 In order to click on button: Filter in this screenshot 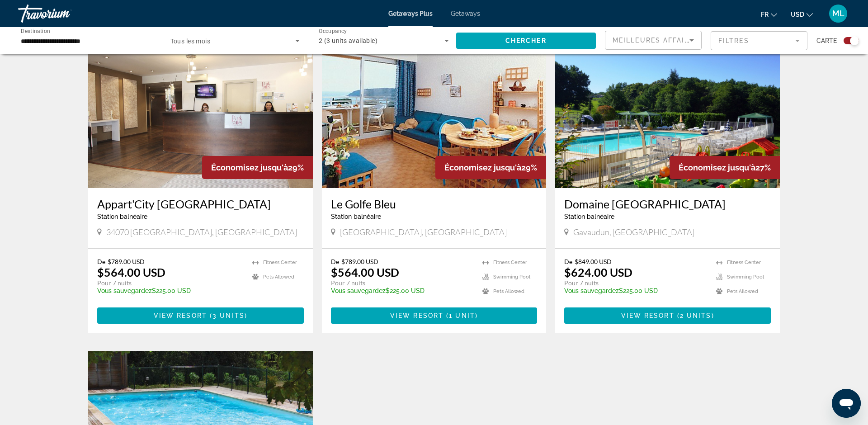, I will do `click(759, 41)`.